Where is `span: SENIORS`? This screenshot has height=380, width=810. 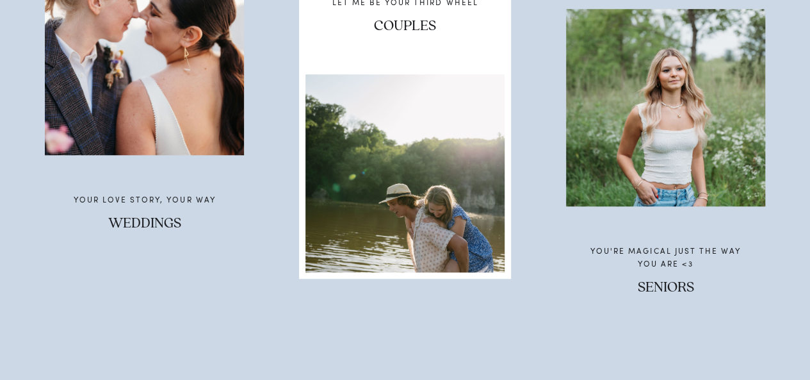 span: SENIORS is located at coordinates (665, 287).